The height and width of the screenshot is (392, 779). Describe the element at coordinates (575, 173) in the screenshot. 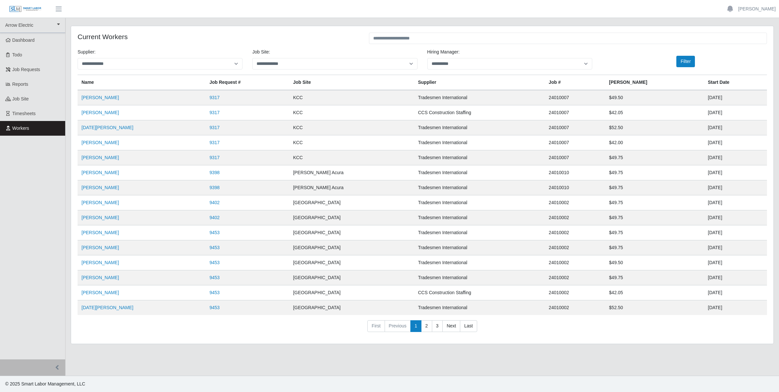

I see `td: 24010010` at that location.